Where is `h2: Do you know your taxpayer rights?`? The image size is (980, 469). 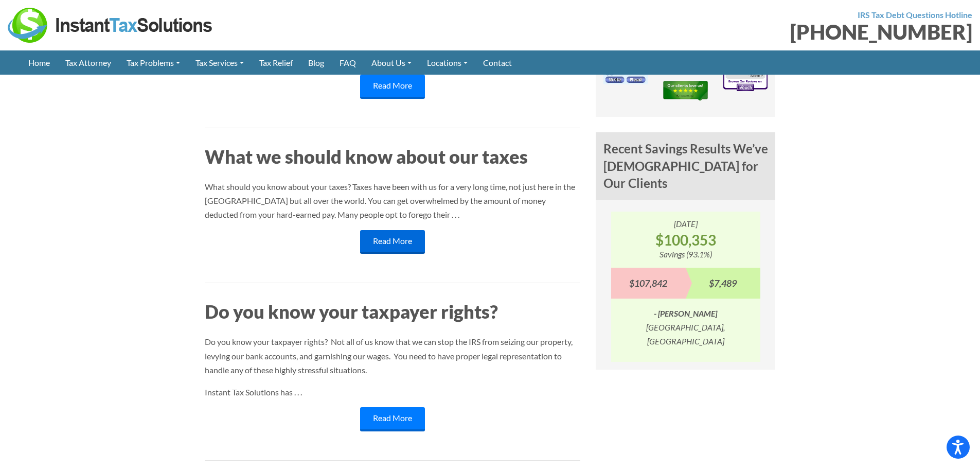 h2: Do you know your taxpayer rights? is located at coordinates (392, 312).